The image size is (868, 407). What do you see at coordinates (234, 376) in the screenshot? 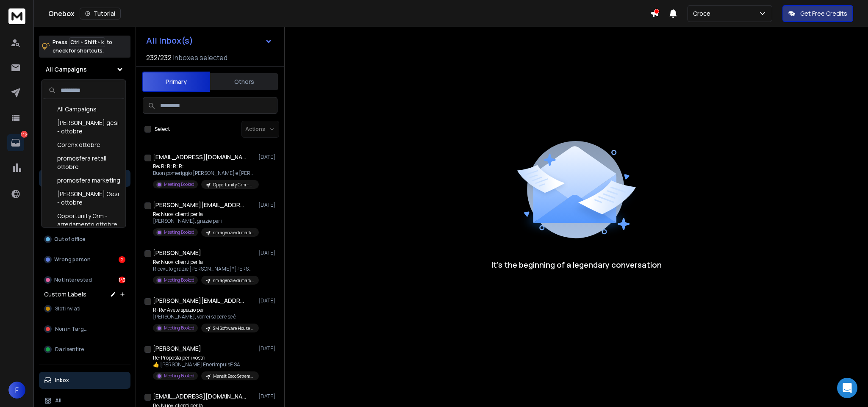
I see `p: Mensit Esco Settembre` at bounding box center [234, 376].